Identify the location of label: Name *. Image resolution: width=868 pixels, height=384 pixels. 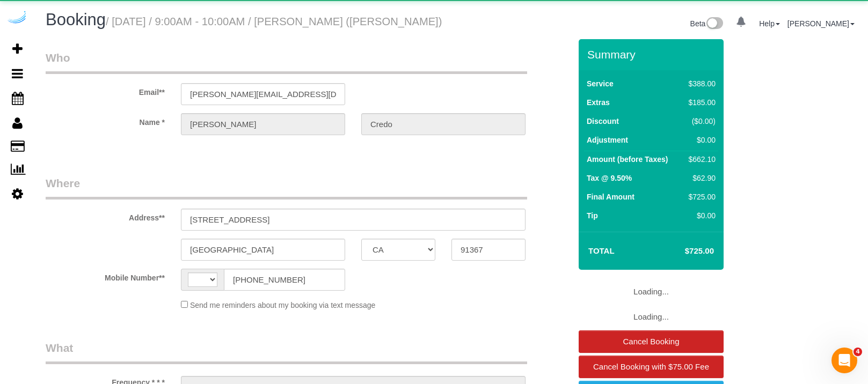
(105, 120).